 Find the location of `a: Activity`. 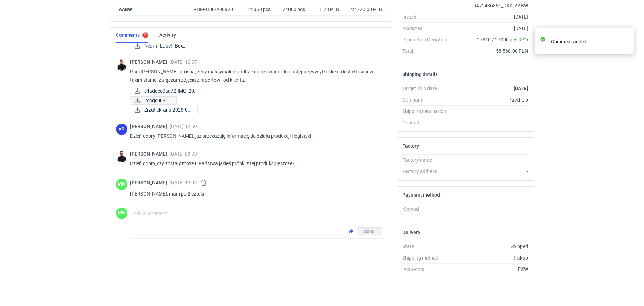

a: Activity is located at coordinates (168, 35).